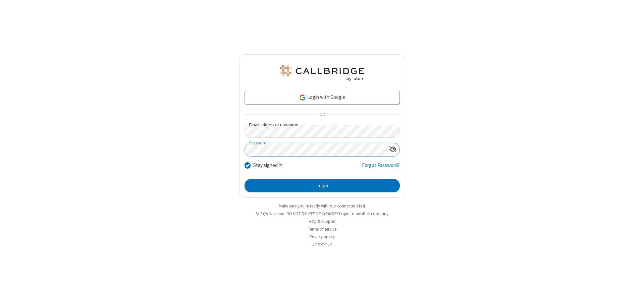 This screenshot has height=307, width=644. What do you see at coordinates (322, 206) in the screenshot?
I see `a: Make sure you're ready with our connection test` at bounding box center [322, 206].